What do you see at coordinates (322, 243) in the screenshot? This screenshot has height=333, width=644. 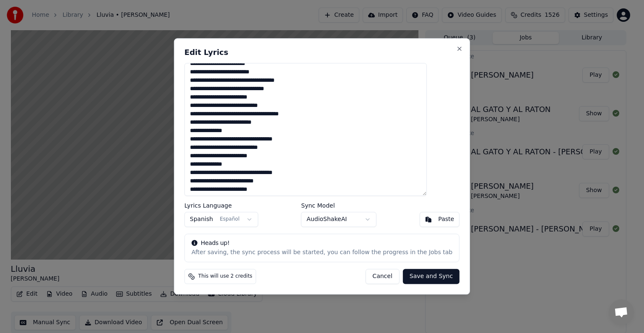 I see `div: Heads up!` at bounding box center [322, 243].